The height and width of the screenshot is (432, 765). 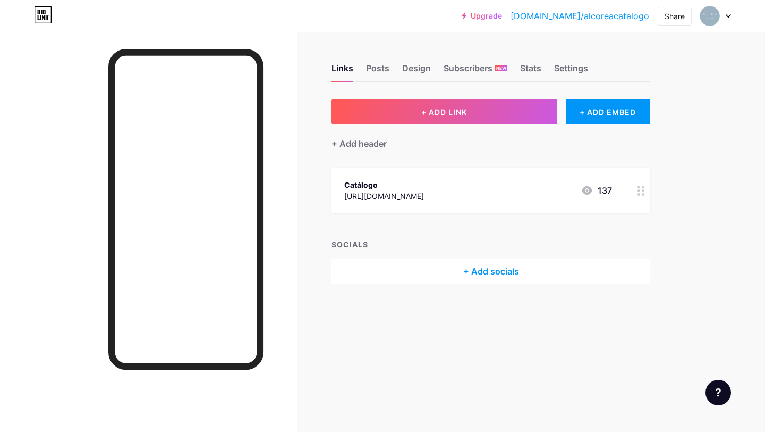 What do you see at coordinates (384, 184) in the screenshot?
I see `div: Catálogo` at bounding box center [384, 184].